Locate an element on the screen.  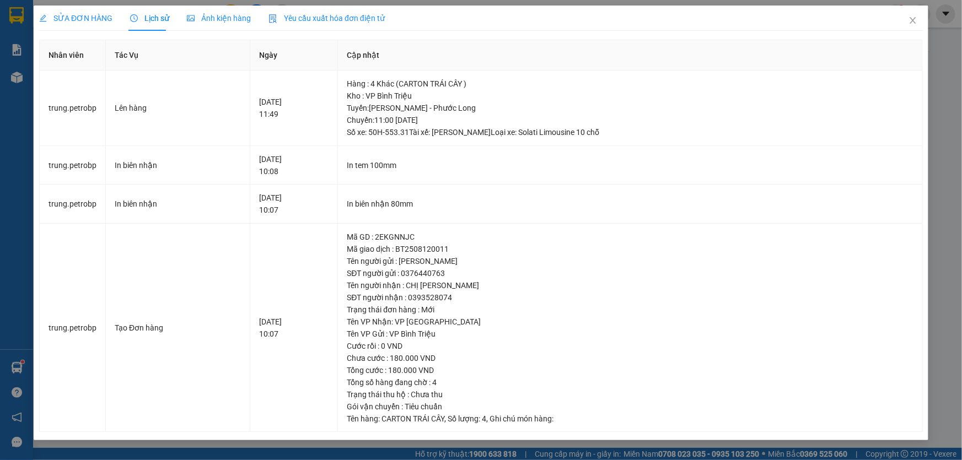
div: Tên VP Gửi : VP Bình Triệu is located at coordinates (630, 334).